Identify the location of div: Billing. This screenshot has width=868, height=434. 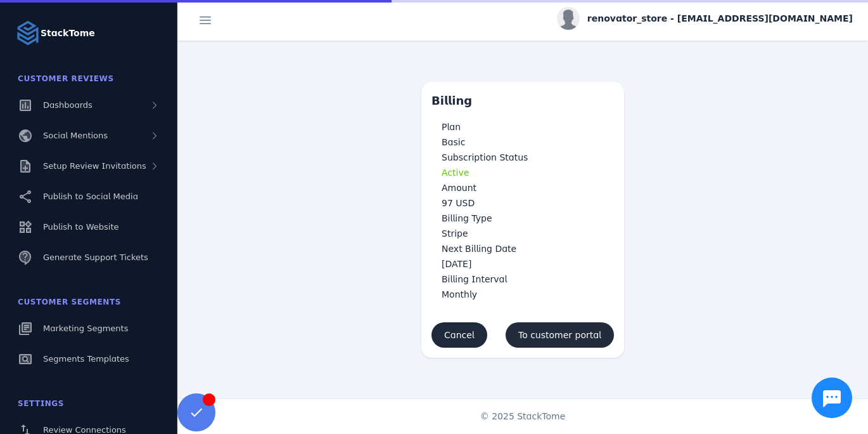
(457, 100).